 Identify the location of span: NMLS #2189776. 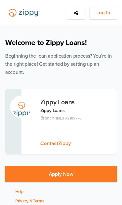
(67, 118).